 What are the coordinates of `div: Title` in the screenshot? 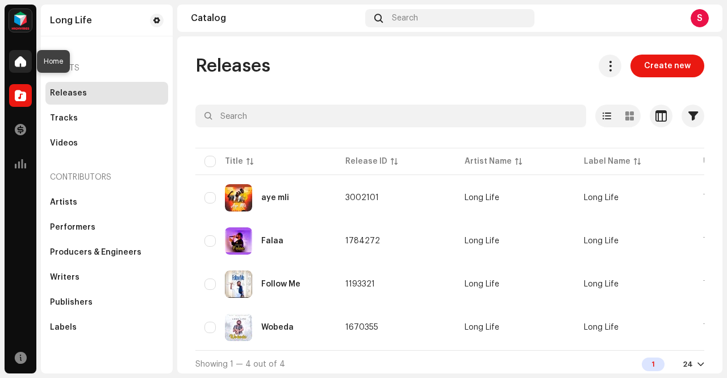 It's located at (234, 161).